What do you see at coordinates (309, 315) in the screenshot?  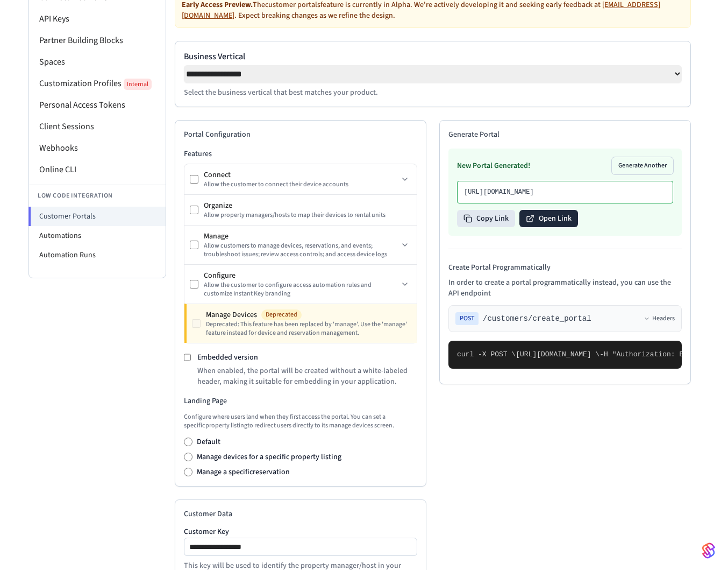 I see `div: Manage Devices` at bounding box center [309, 315].